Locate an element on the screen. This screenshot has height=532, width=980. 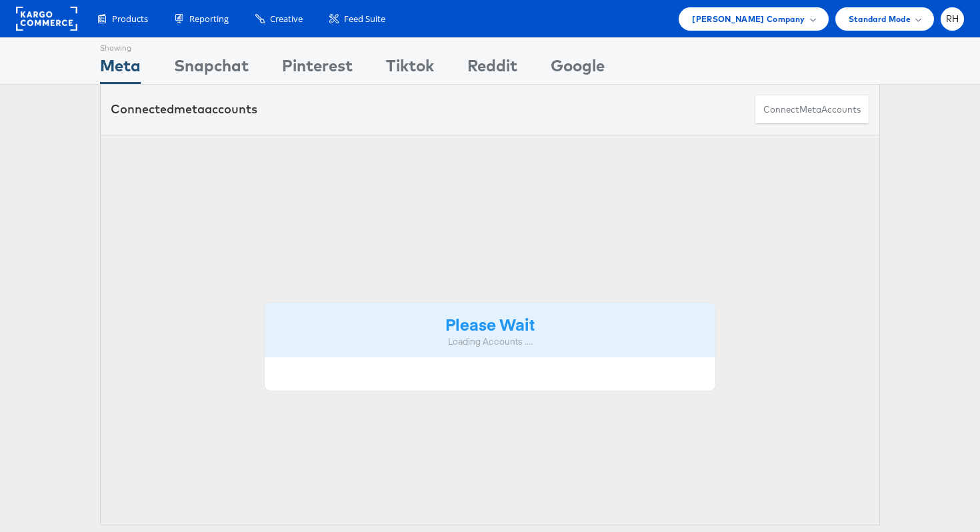
div: Reddit is located at coordinates (491, 69).